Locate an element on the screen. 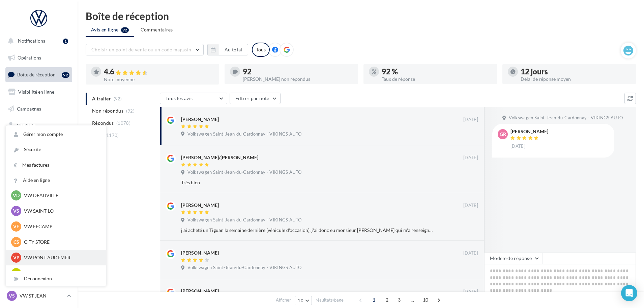  span: Notifications is located at coordinates (31, 40).